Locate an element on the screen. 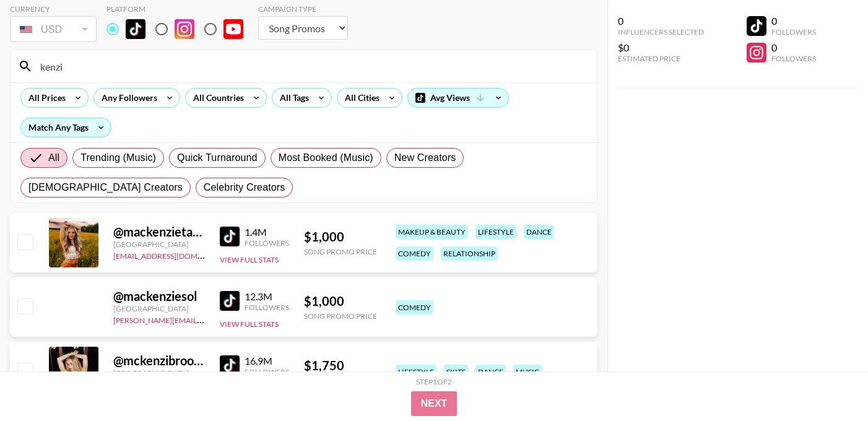  div: @ mckenzibrooke is located at coordinates (159, 361).